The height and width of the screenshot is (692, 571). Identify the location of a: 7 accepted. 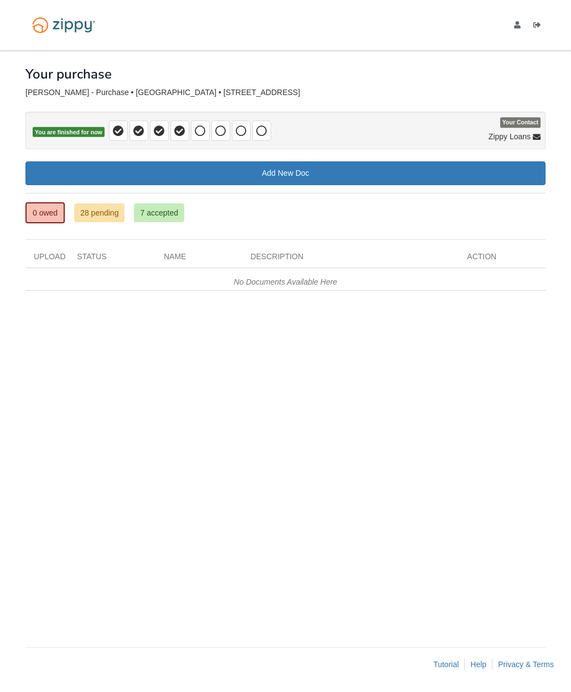
(159, 213).